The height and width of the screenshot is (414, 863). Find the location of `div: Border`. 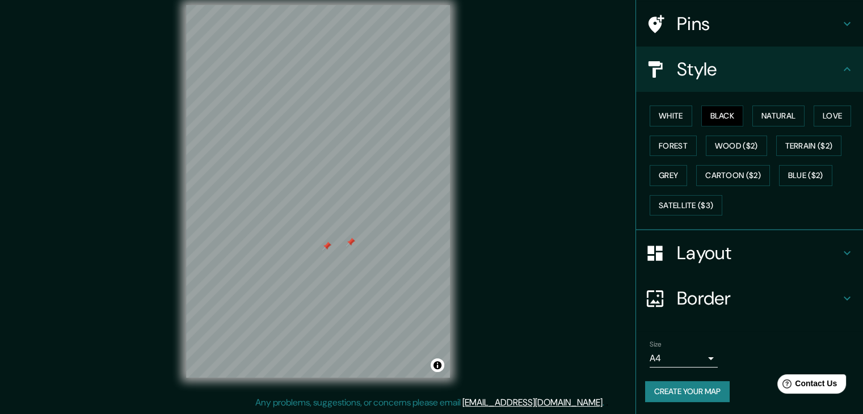

div: Border is located at coordinates (749, 298).